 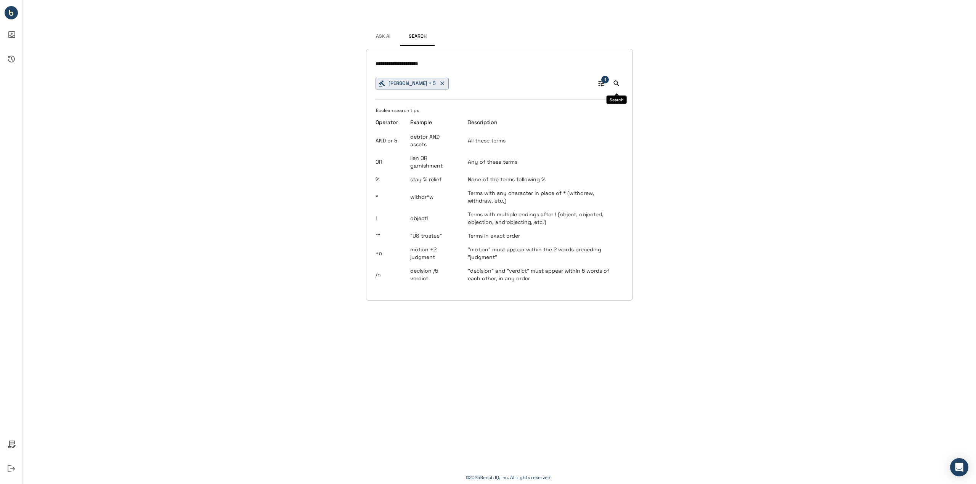 I want to click on td: Terms in exact order, so click(x=542, y=236).